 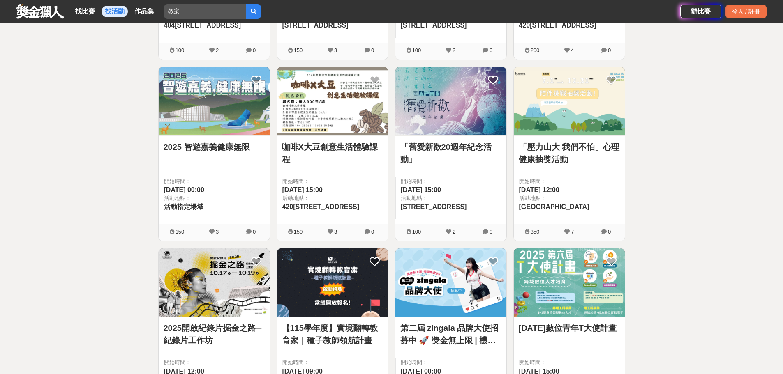 I want to click on a: 辦比賽, so click(x=701, y=12).